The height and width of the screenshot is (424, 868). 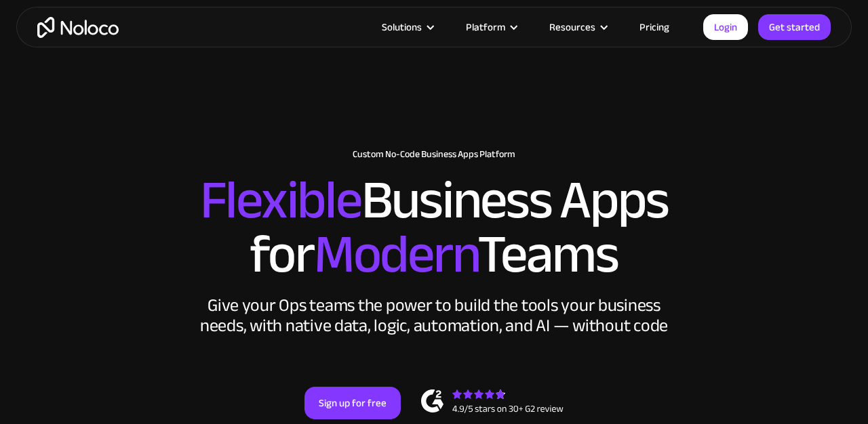 What do you see at coordinates (654, 27) in the screenshot?
I see `a: Pricing` at bounding box center [654, 27].